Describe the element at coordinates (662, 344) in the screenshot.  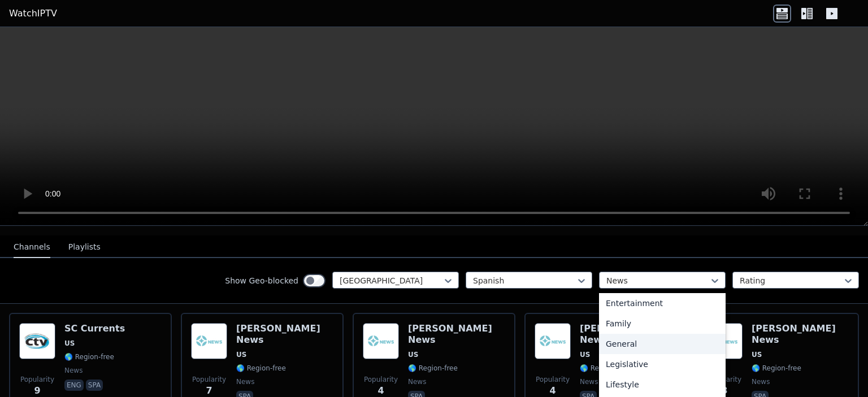
I see `div: General` at that location.